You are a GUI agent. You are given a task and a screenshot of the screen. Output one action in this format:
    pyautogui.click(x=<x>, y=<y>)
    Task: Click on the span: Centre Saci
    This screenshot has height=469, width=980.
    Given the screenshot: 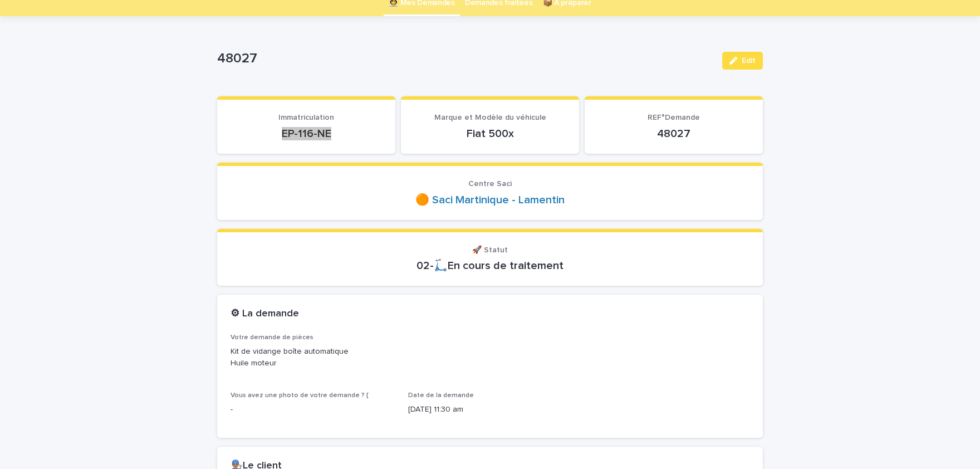 What is the action you would take?
    pyautogui.click(x=490, y=184)
    